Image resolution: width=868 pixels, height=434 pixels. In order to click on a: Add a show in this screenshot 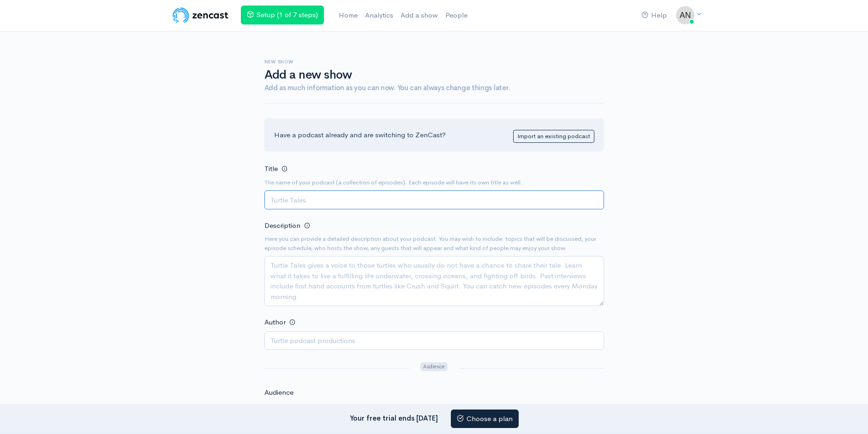, I will do `click(419, 15)`.